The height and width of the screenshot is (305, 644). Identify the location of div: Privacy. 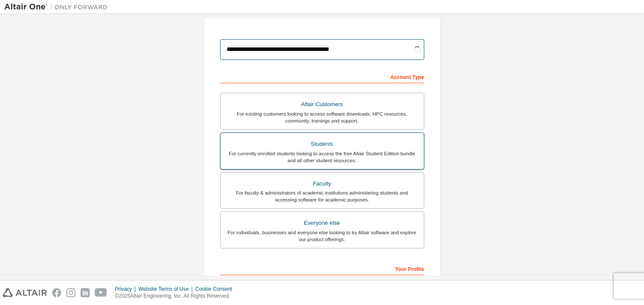
(127, 289).